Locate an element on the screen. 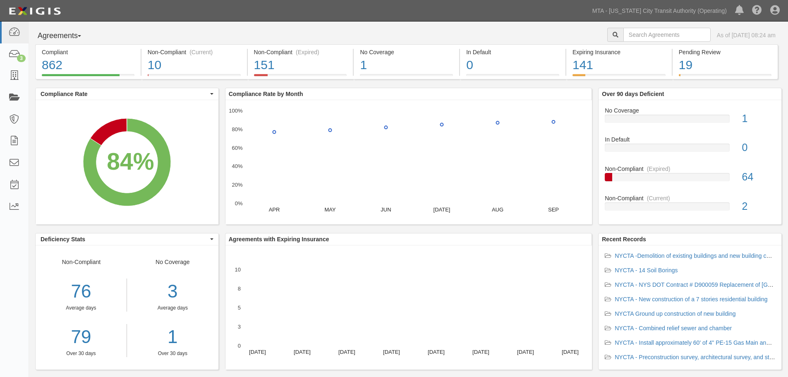 The image size is (788, 377). a: NYCTA - 14 Soil Borings is located at coordinates (646, 270).